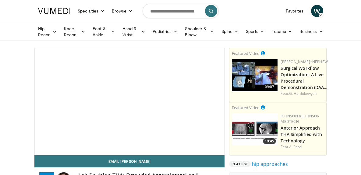 Image resolution: width=361 pixels, height=175 pixels. What do you see at coordinates (239, 164) in the screenshot?
I see `span: Playlist` at bounding box center [239, 164].